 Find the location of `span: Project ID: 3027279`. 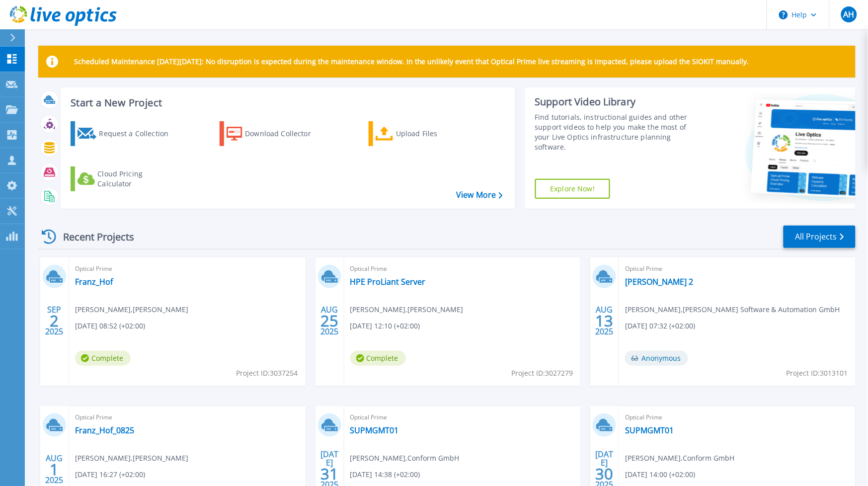

span: Project ID: 3027279 is located at coordinates (542, 373).